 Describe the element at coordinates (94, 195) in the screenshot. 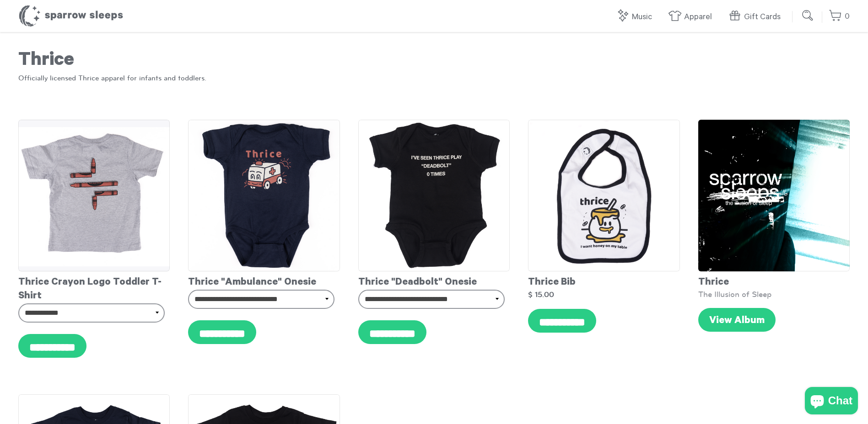

I see `img: Thrice-ToddlerTeeBack_grande.png` at that location.